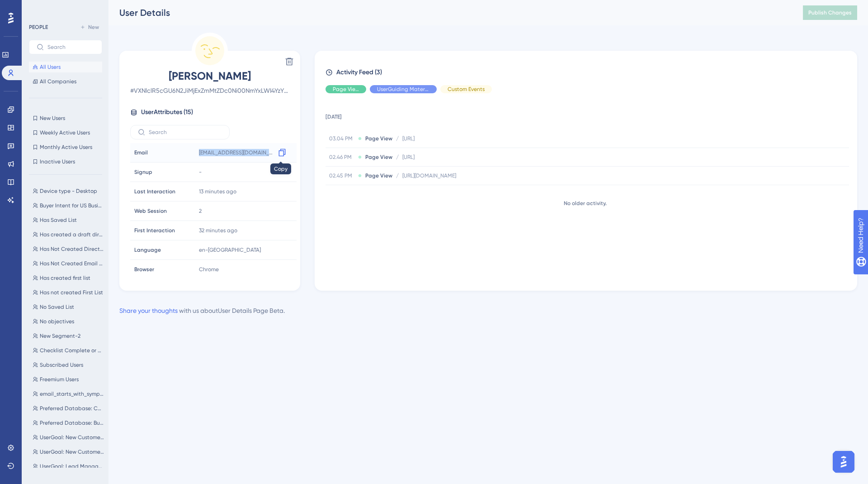  What do you see at coordinates (72, 437) in the screenshot?
I see `span: UserGoal: New Customers, Lead Management` at bounding box center [72, 437].